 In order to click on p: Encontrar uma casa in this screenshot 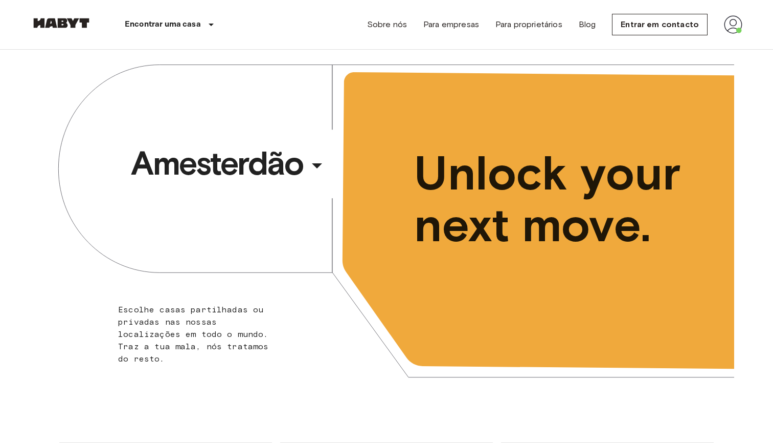, I will do `click(163, 25)`.